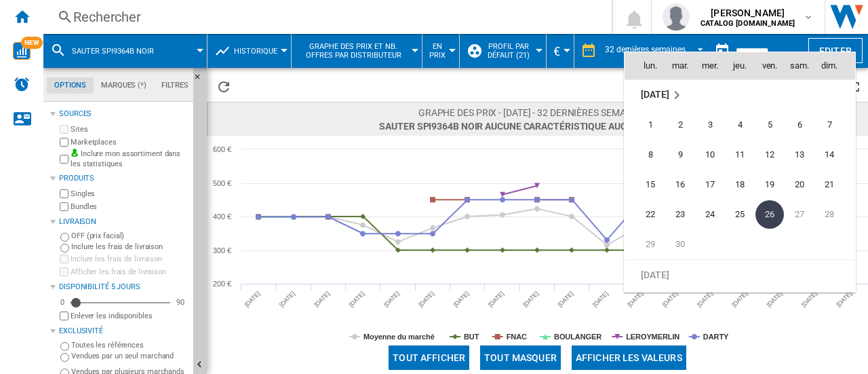 This screenshot has width=868, height=374. I want to click on td: Saturday September 13 2025, so click(800, 155).